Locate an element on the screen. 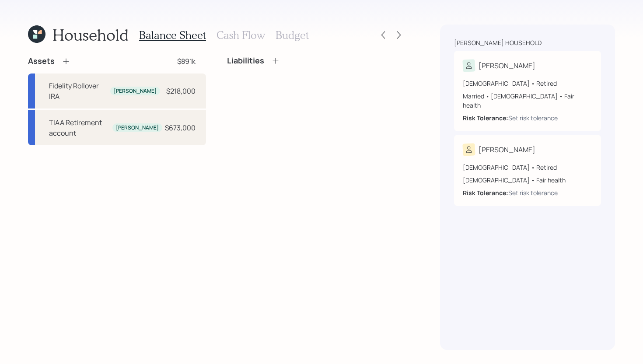 Image resolution: width=643 pixels, height=364 pixels. h3: Budget is located at coordinates (292, 35).